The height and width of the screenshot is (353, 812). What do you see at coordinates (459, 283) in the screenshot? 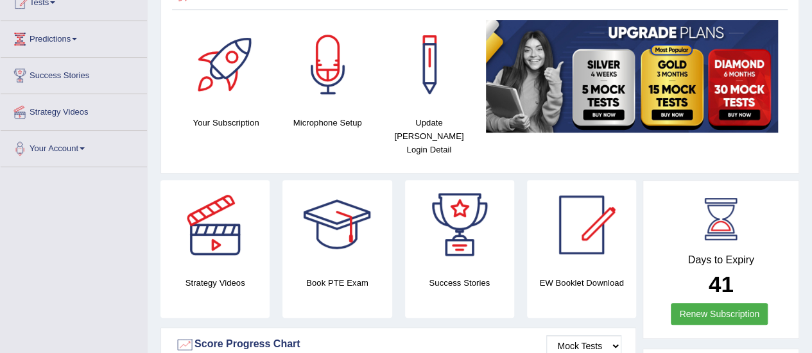
I see `h4: Success Stories` at bounding box center [459, 283].